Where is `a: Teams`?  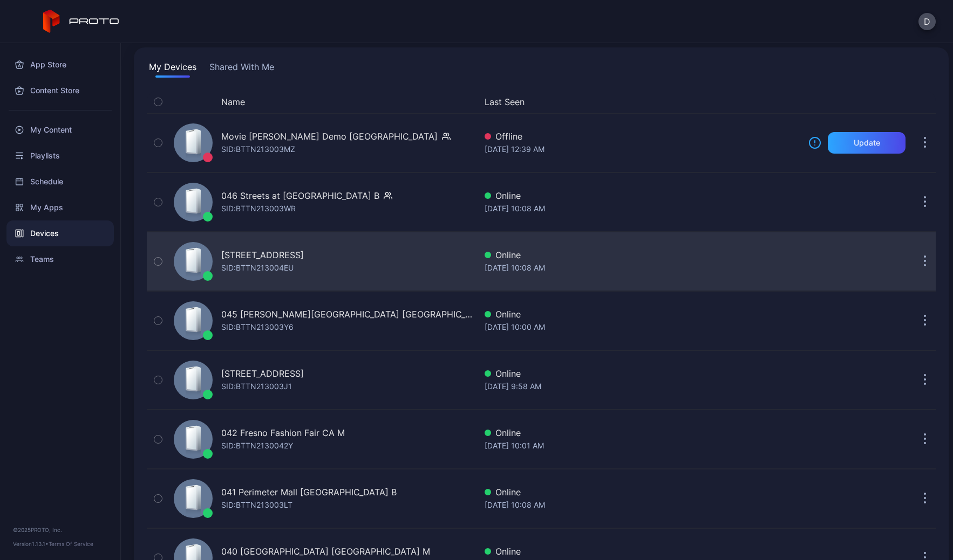 a: Teams is located at coordinates (60, 259).